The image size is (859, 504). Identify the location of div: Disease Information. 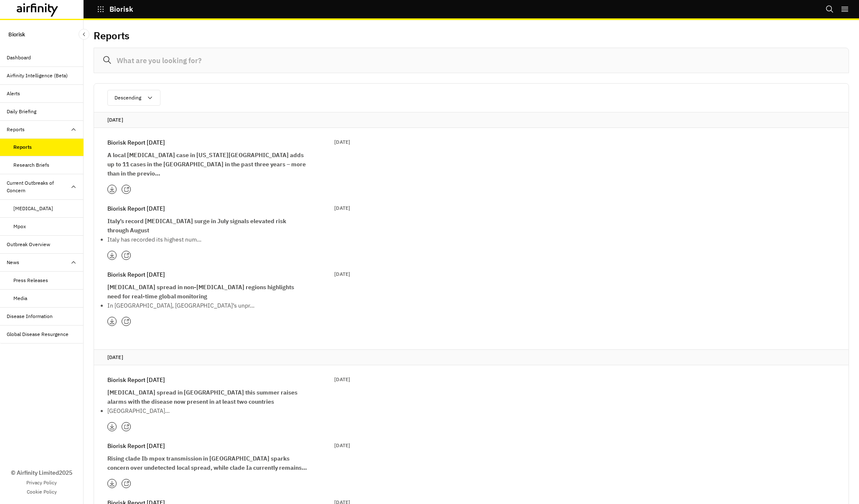
(29, 316).